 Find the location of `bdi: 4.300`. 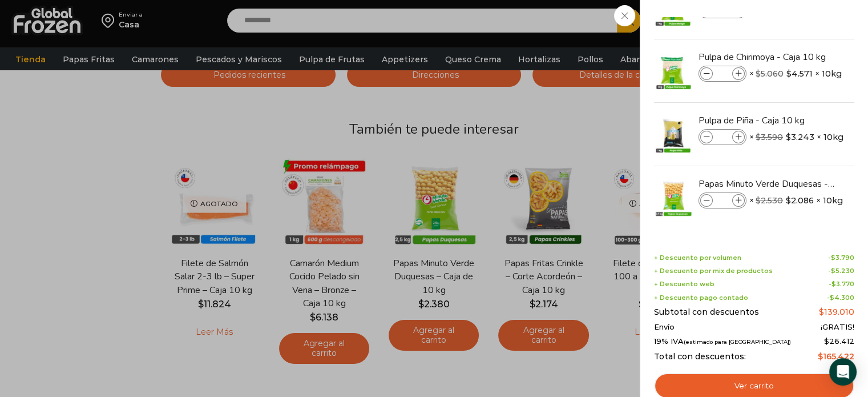

bdi: 4.300 is located at coordinates (842, 298).